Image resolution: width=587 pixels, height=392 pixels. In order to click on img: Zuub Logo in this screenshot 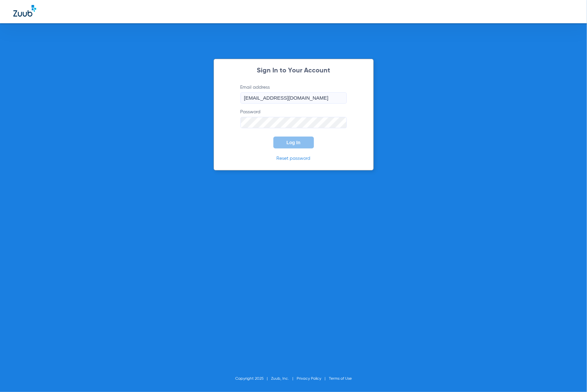, I will do `click(25, 10)`.